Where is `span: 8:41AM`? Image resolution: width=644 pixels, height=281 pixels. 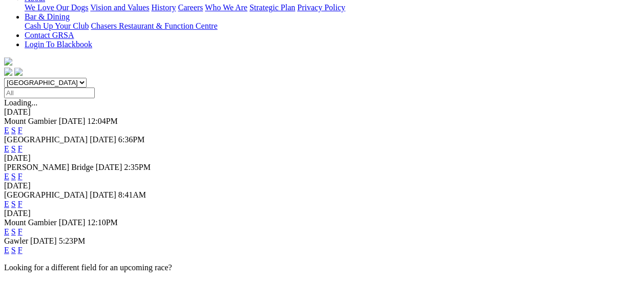 span: 8:41AM is located at coordinates (132, 194).